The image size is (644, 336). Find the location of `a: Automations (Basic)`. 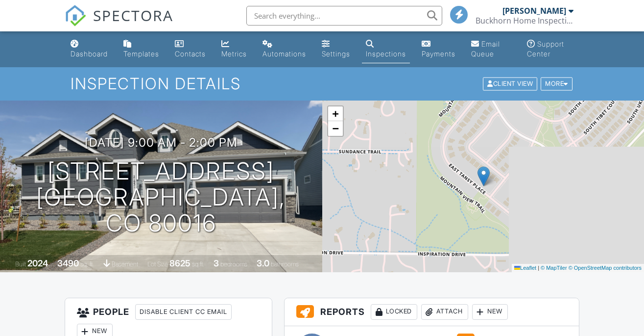

a: Automations (Basic) is located at coordinates (284, 49).